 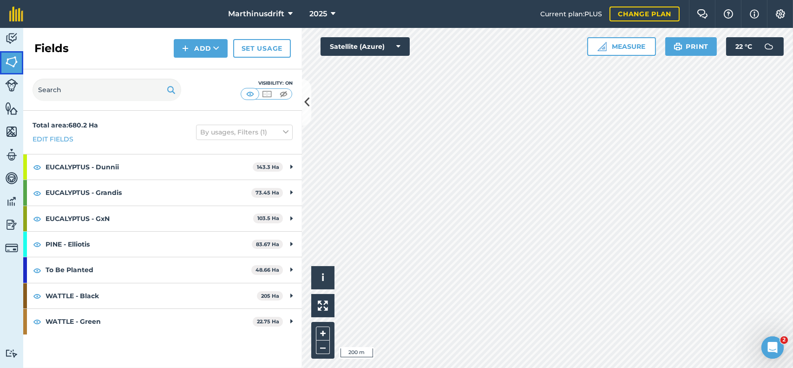 I want to click on strong: 48.66 Ha, so click(x=267, y=270).